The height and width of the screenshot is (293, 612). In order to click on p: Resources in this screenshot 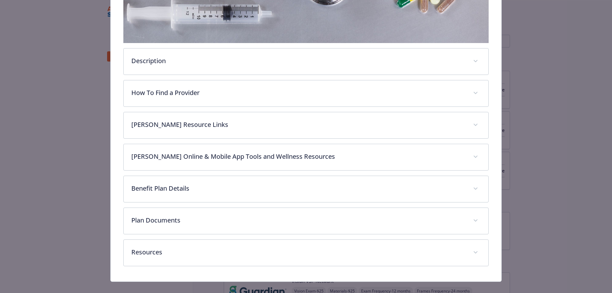, I will do `click(298, 252)`.